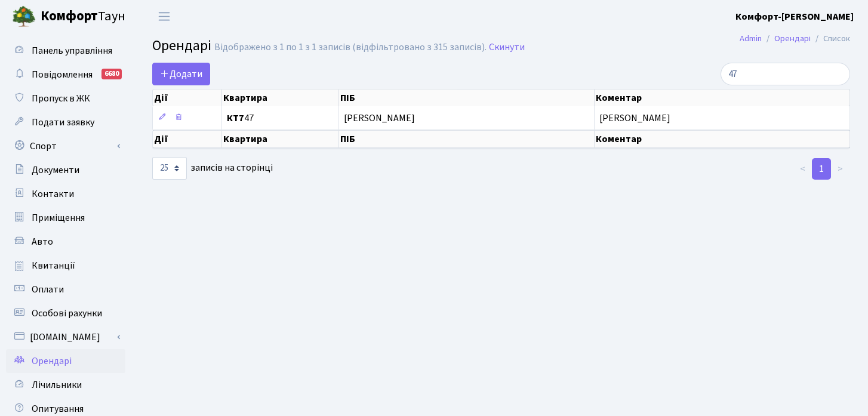 Image resolution: width=868 pixels, height=416 pixels. Describe the element at coordinates (794, 39) in the screenshot. I see `nav: breadcrumb` at that location.